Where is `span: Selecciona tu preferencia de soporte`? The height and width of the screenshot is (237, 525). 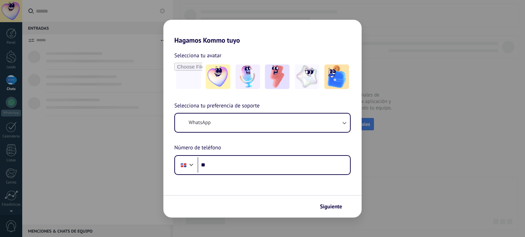 span: Selecciona tu preferencia de soporte is located at coordinates (217, 106).